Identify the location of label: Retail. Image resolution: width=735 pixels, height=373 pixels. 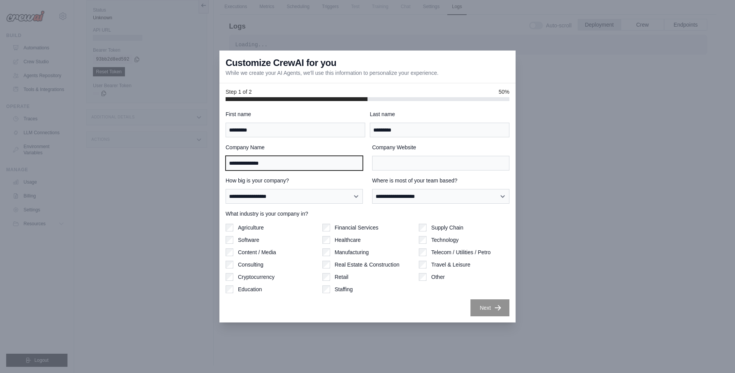
(342, 277).